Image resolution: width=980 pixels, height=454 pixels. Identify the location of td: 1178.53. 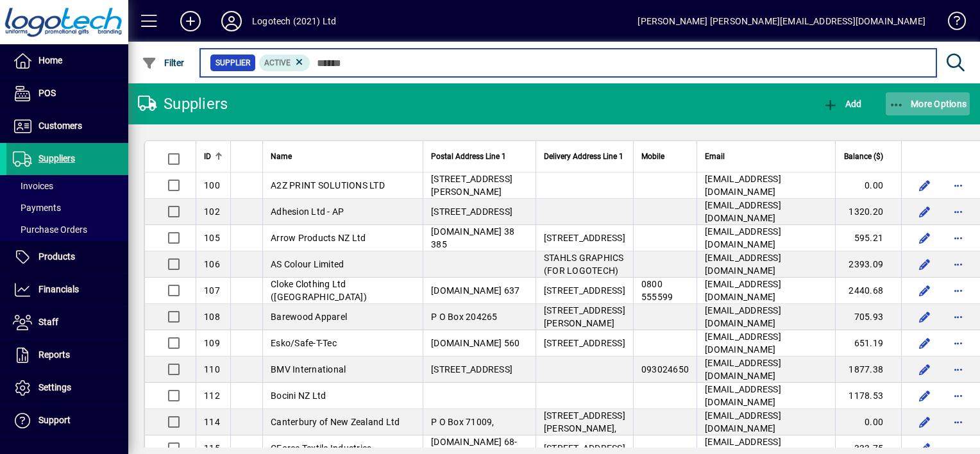
(868, 396).